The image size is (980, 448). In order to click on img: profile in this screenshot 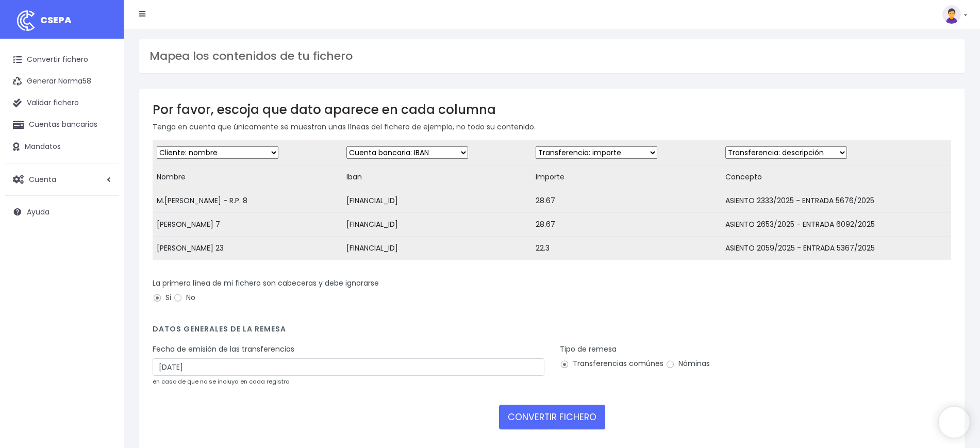, I will do `click(952, 14)`.